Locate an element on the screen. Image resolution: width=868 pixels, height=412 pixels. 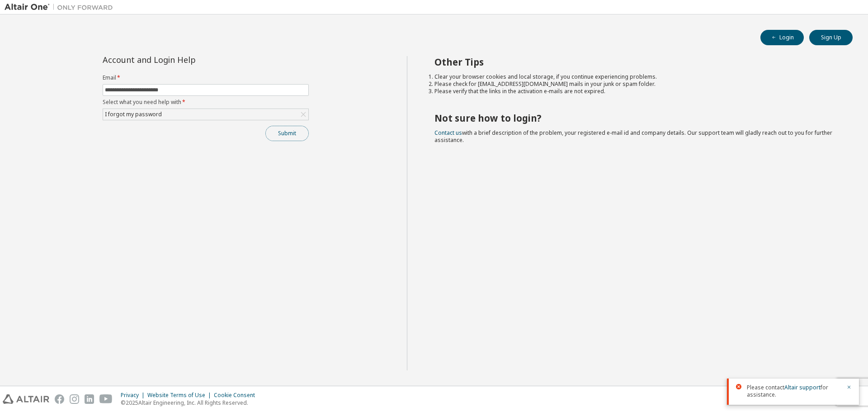
a: Altair support is located at coordinates (803, 387).